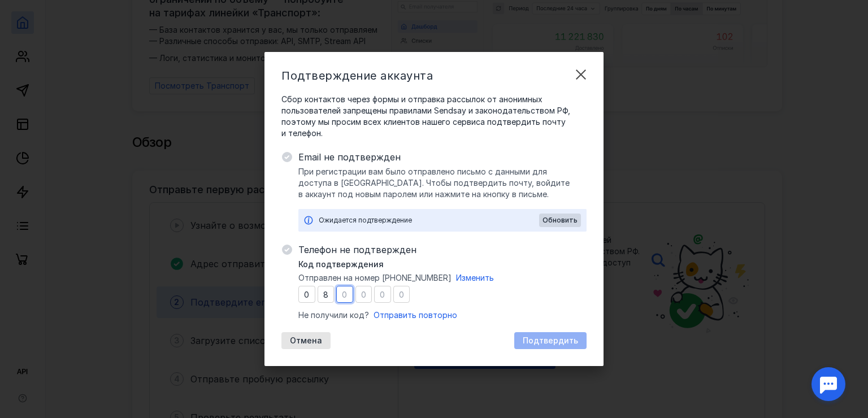 The image size is (868, 418). Describe the element at coordinates (429, 220) in the screenshot. I see `div: Ожидается подтверждение` at that location.